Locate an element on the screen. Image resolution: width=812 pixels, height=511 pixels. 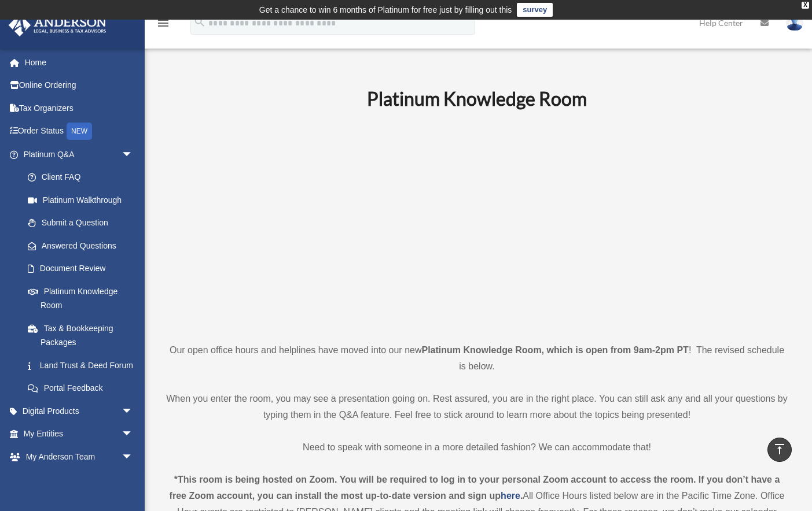
img: Anderson Advisors Platinum Portal is located at coordinates (57, 25).